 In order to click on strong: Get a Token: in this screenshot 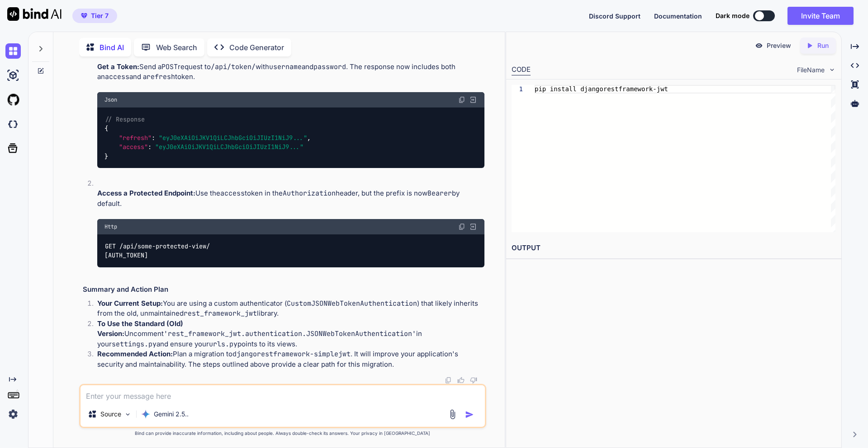, I will do `click(118, 66)`.